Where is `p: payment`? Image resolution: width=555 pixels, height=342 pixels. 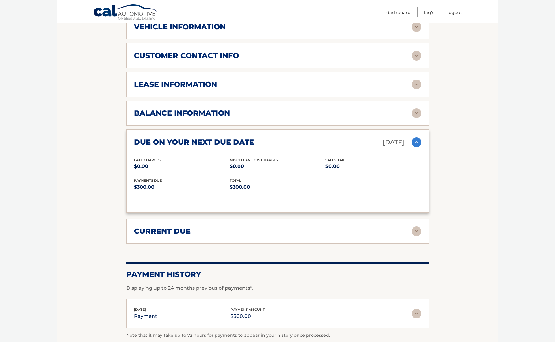
p: payment is located at coordinates (146, 316).